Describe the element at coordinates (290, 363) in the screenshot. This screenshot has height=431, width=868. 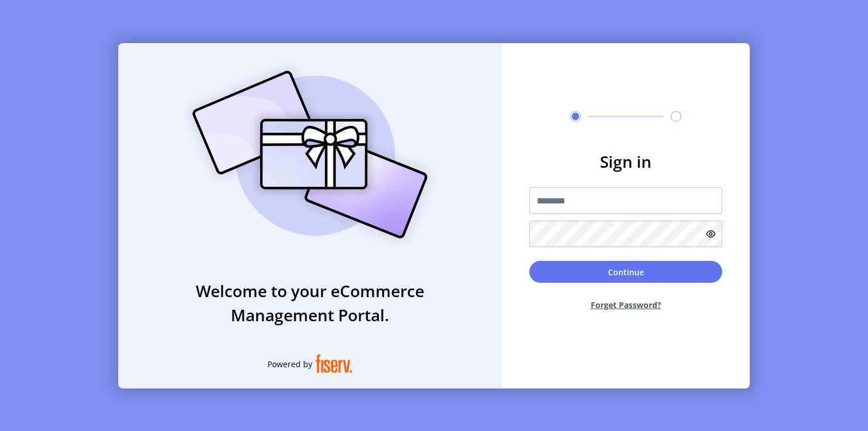
I see `span: Powered by` at that location.